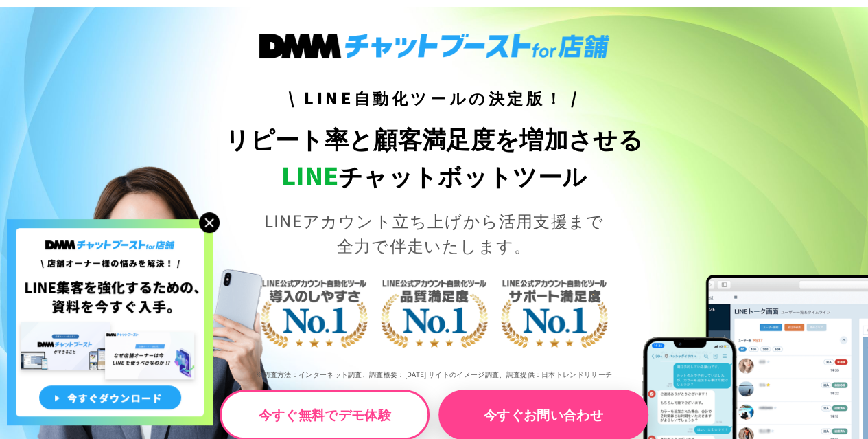 This screenshot has width=868, height=439. What do you see at coordinates (110, 322) in the screenshot?
I see `img: 店舗オーナー様の悩みを解決!LINE集客を狂化するための資料を今すぐ入手!` at bounding box center [110, 322].